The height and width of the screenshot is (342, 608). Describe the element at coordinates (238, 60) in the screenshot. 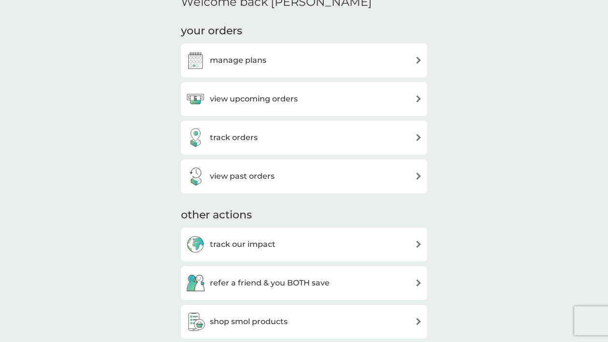

I see `h3: manage plans` at that location.